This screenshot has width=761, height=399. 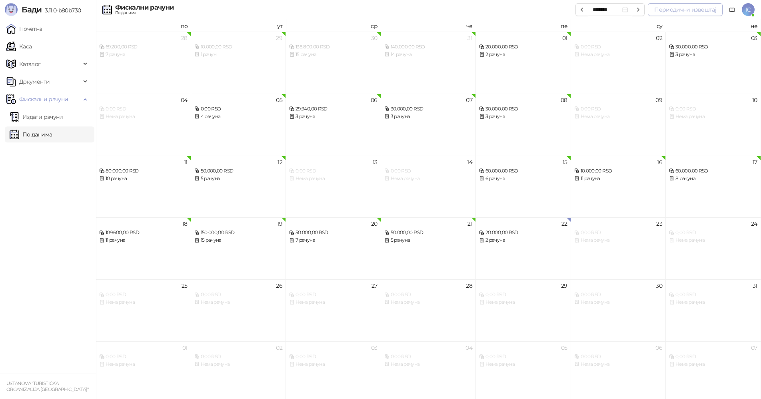 What do you see at coordinates (619, 248) in the screenshot?
I see `td: 2025-08-23` at bounding box center [619, 248].